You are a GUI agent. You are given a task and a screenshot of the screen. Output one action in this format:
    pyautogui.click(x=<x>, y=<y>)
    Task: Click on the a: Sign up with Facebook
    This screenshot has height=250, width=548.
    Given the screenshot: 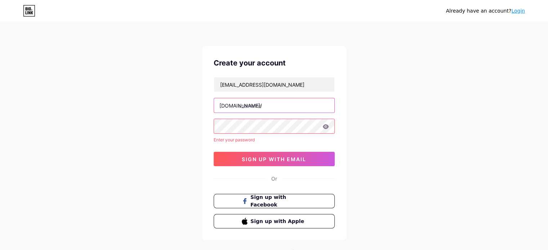 What is the action you would take?
    pyautogui.click(x=274, y=201)
    